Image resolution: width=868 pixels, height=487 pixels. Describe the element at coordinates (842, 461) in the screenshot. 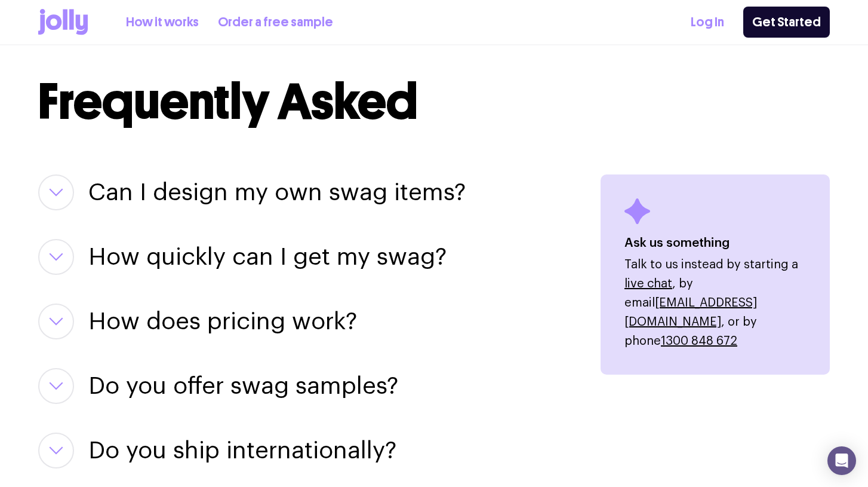

I see `div: Open Intercom Messenger` at that location.